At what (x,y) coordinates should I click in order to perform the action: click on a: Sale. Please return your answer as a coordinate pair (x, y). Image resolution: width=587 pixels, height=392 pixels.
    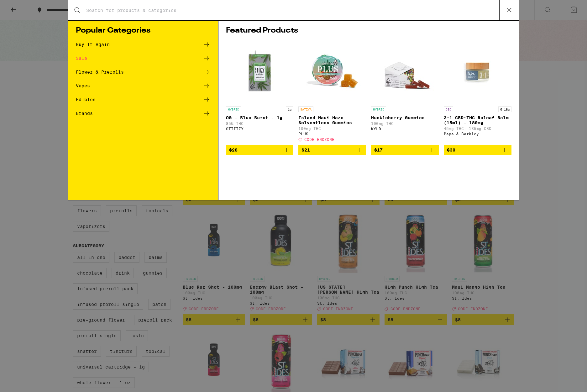
    Looking at the image, I should click on (143, 58).